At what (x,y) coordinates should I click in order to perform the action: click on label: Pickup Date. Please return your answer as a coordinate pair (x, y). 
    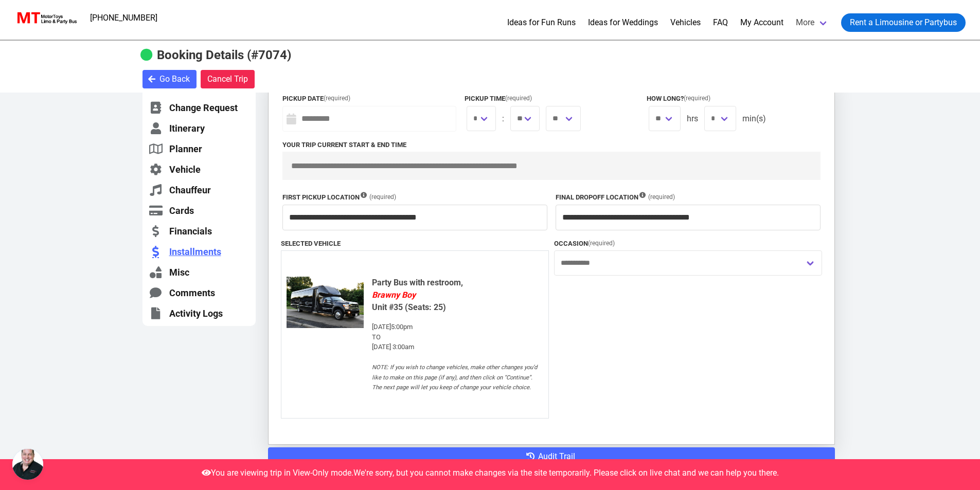
    Looking at the image, I should click on (369, 99).